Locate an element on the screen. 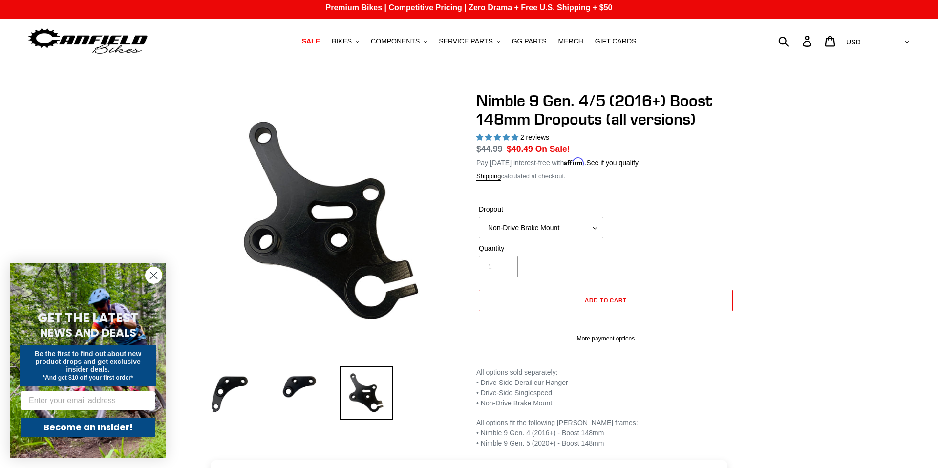 The width and height of the screenshot is (938, 468). span: • Nimble 9 Gen. 5 (2020+) - Boost 148mm is located at coordinates (540, 443).